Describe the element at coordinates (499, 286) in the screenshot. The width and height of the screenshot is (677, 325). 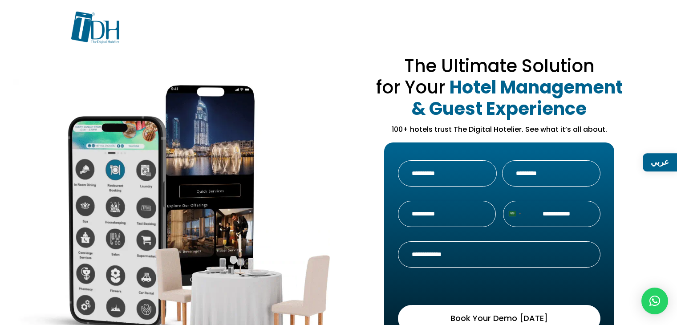
I see `label: CAPTCHA` at that location.